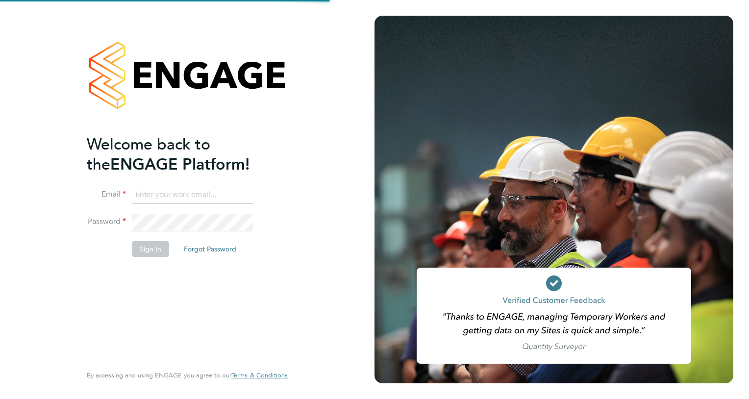 The width and height of the screenshot is (749, 399). I want to click on span: By accessing and using ENGAGE you agree to our, so click(187, 375).